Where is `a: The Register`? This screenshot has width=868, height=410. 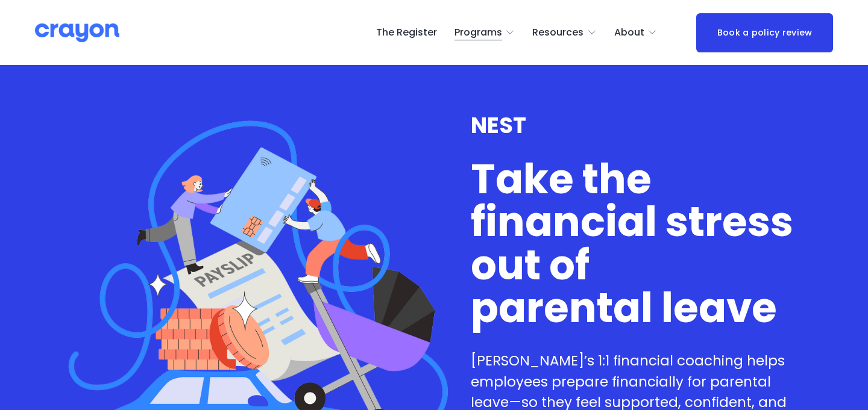
a: The Register is located at coordinates (406, 32).